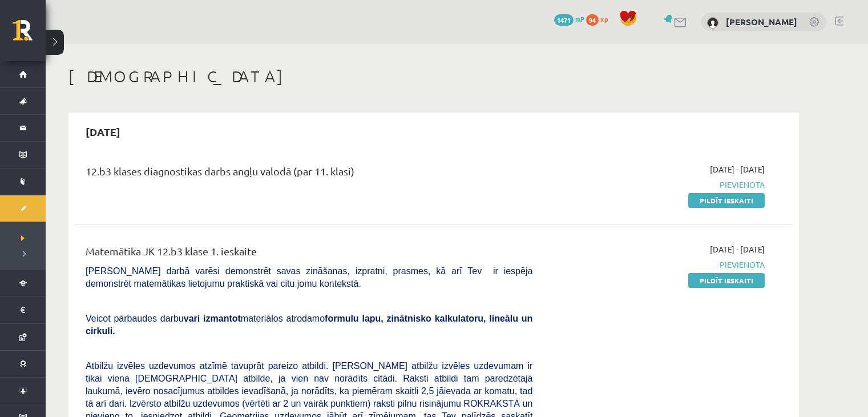 The height and width of the screenshot is (417, 868). Describe the element at coordinates (592, 20) in the screenshot. I see `span: 94` at that location.